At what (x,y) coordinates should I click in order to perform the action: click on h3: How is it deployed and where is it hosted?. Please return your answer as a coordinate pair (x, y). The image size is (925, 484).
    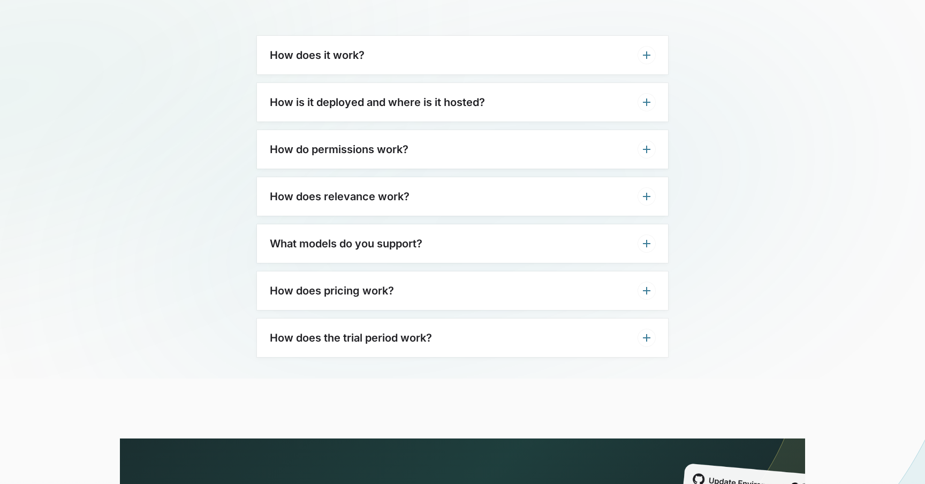
    Looking at the image, I should click on (377, 102).